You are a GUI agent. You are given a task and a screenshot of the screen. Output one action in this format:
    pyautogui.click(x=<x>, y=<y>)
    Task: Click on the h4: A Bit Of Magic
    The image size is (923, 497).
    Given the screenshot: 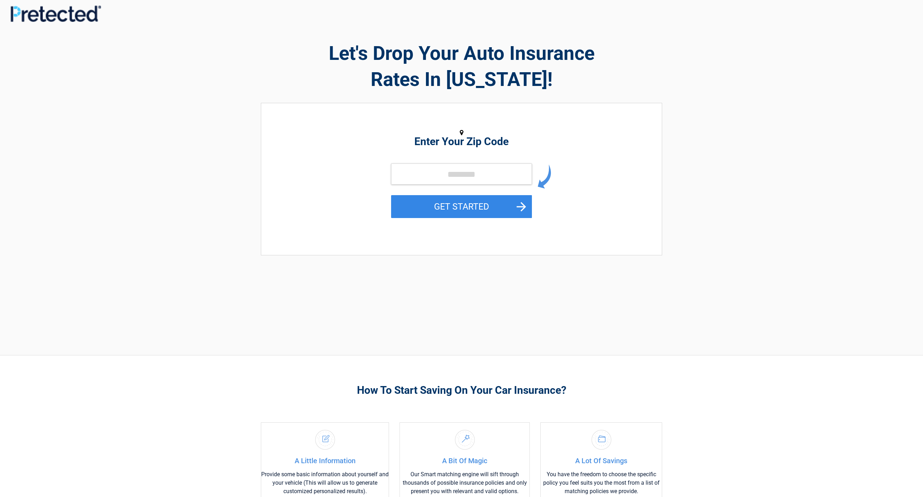 What is the action you would take?
    pyautogui.click(x=465, y=461)
    